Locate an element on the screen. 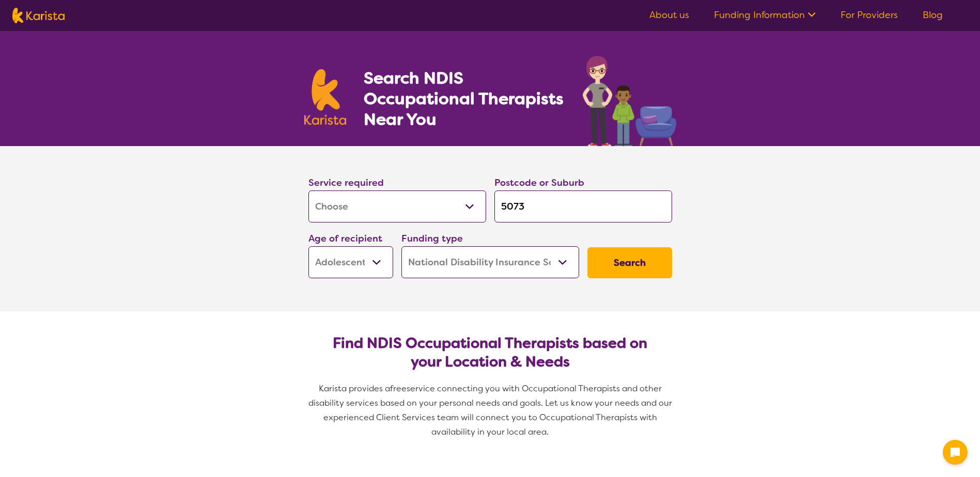 Image resolution: width=980 pixels, height=477 pixels. a: About us is located at coordinates (668, 15).